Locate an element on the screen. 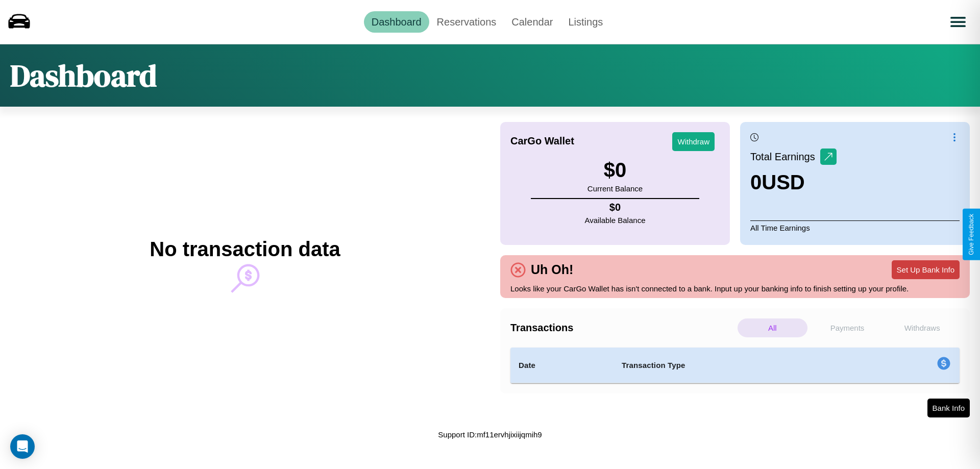 Image resolution: width=980 pixels, height=469 pixels. p: Total Earnings is located at coordinates (785, 156).